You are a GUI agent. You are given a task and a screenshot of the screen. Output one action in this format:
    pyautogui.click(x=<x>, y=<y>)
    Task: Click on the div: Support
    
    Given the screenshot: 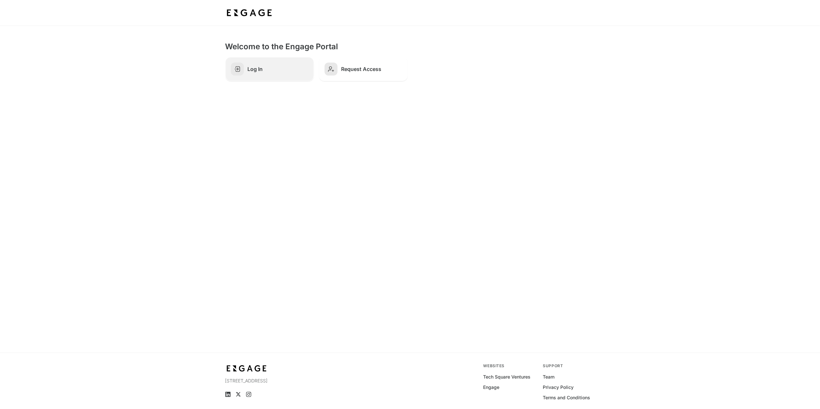 What is the action you would take?
    pyautogui.click(x=569, y=366)
    